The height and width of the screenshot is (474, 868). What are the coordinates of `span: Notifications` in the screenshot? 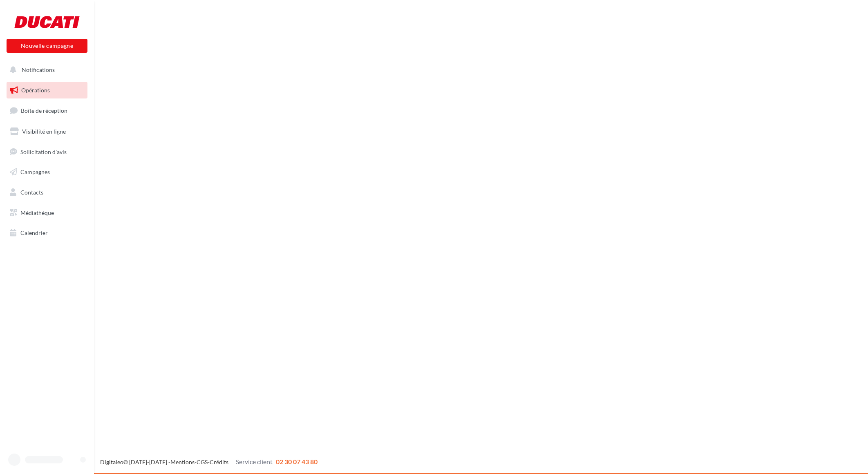 It's located at (38, 70).